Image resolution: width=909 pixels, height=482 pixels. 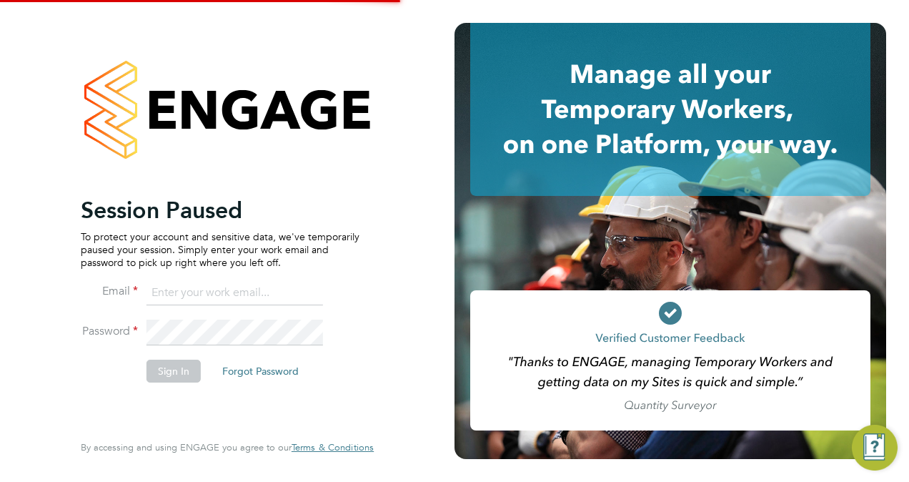 What do you see at coordinates (260, 371) in the screenshot?
I see `button: Forgot Password` at bounding box center [260, 371].